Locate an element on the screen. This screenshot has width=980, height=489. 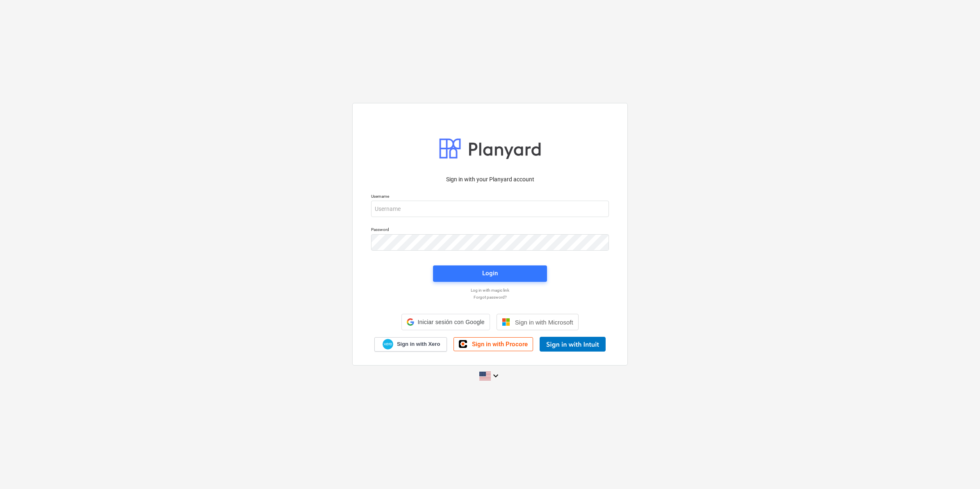
p: Forgot password? is located at coordinates (490, 297).